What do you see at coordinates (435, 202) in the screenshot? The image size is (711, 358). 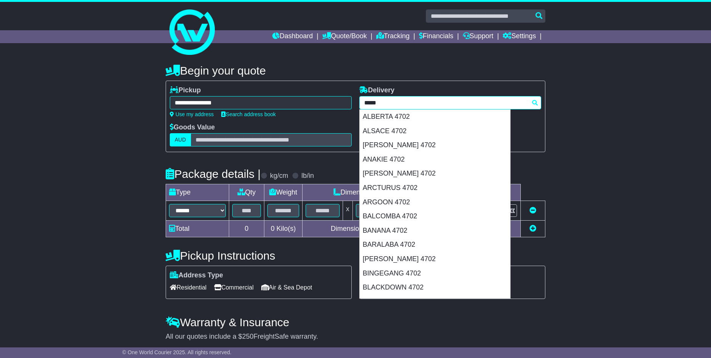 I see `div: ARGOON 4702` at bounding box center [435, 202].